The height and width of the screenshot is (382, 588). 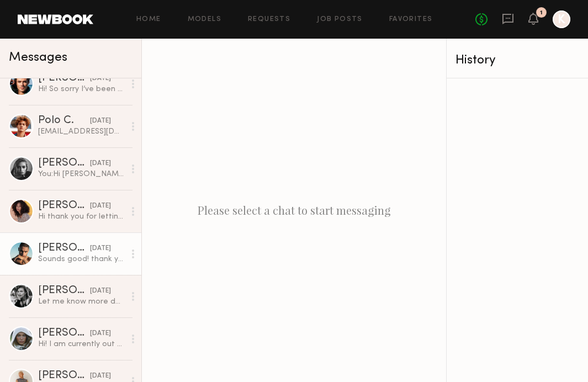 I want to click on div: Polo C., so click(x=64, y=121).